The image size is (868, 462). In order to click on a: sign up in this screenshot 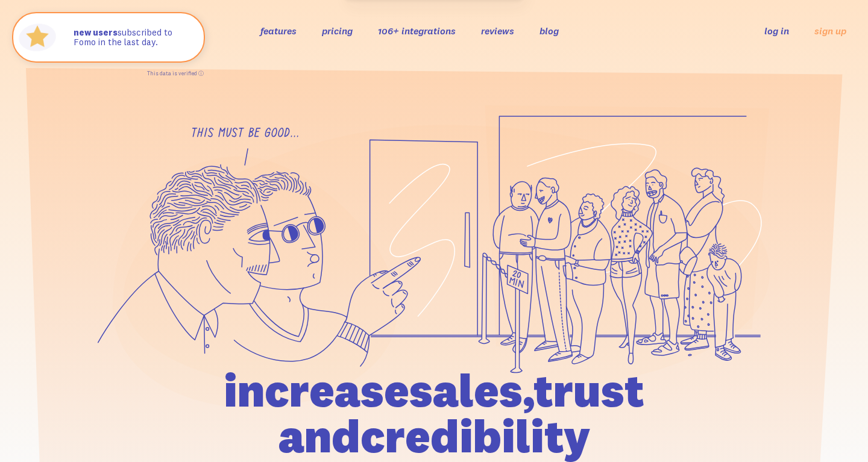, I will do `click(830, 30)`.